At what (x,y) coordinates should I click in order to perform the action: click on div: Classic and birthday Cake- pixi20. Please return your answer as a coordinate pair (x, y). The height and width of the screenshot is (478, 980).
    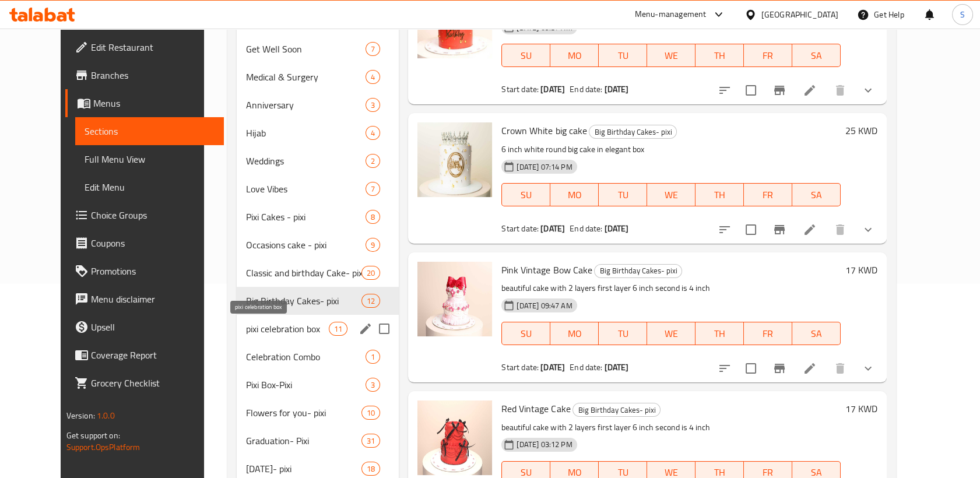
    Looking at the image, I should click on (317, 272).